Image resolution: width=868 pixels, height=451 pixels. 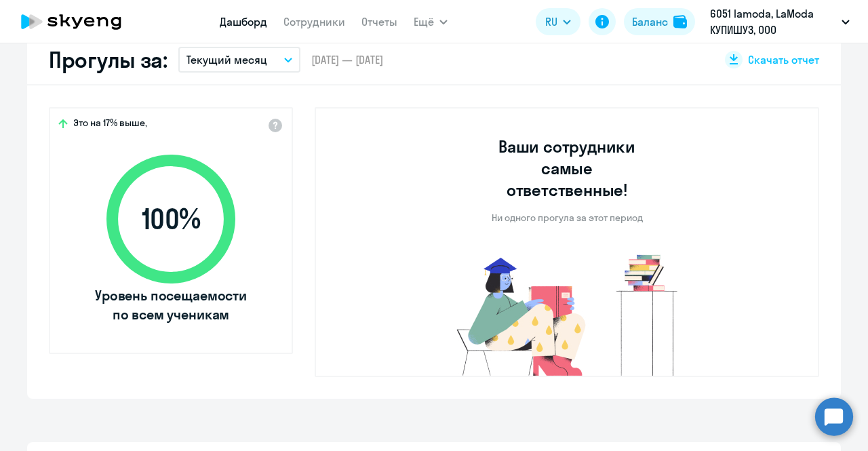 I want to click on a: Балансbalance, so click(x=659, y=22).